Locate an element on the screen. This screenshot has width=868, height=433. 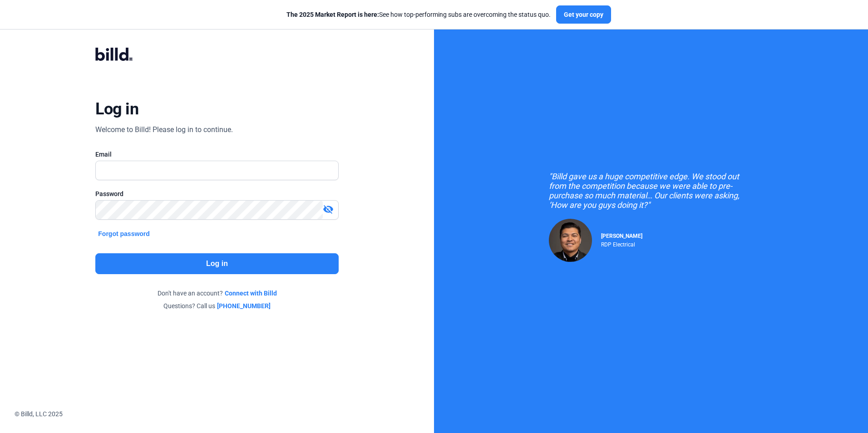
a: Connect with Billd is located at coordinates (250, 294).